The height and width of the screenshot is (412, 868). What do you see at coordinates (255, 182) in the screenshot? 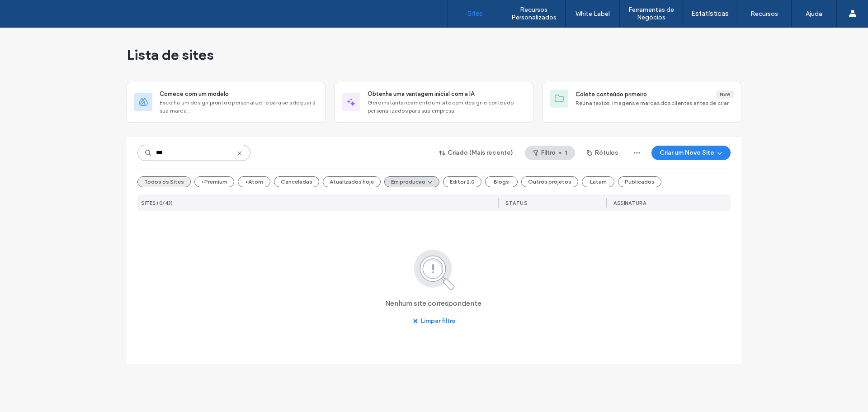
I see `button: +Atom` at bounding box center [255, 182].